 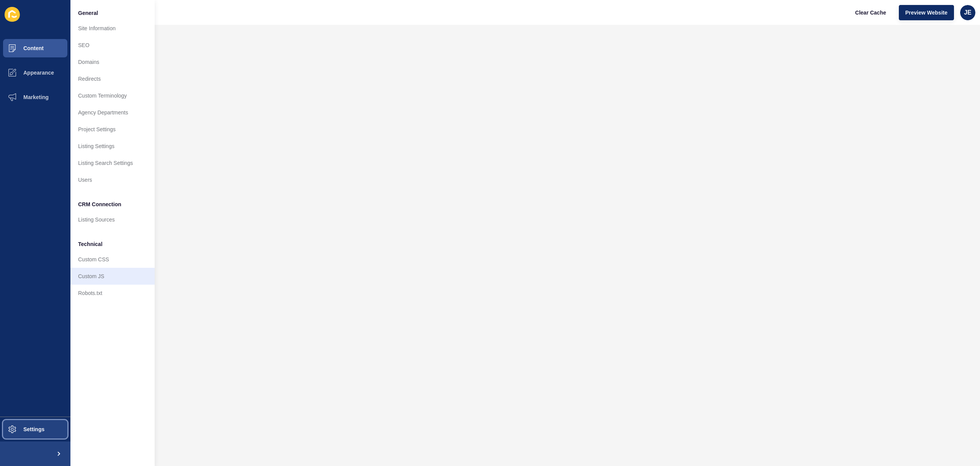 I want to click on a: Robots.txt, so click(x=112, y=293).